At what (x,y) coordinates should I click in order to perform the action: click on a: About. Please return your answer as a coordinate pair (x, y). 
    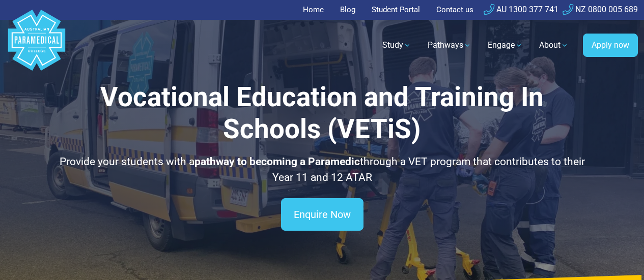
    Looking at the image, I should click on (554, 45).